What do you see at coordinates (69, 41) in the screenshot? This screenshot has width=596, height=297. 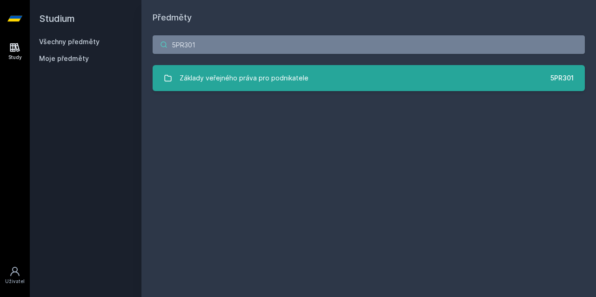 I see `a: Všechny předměty` at bounding box center [69, 41].